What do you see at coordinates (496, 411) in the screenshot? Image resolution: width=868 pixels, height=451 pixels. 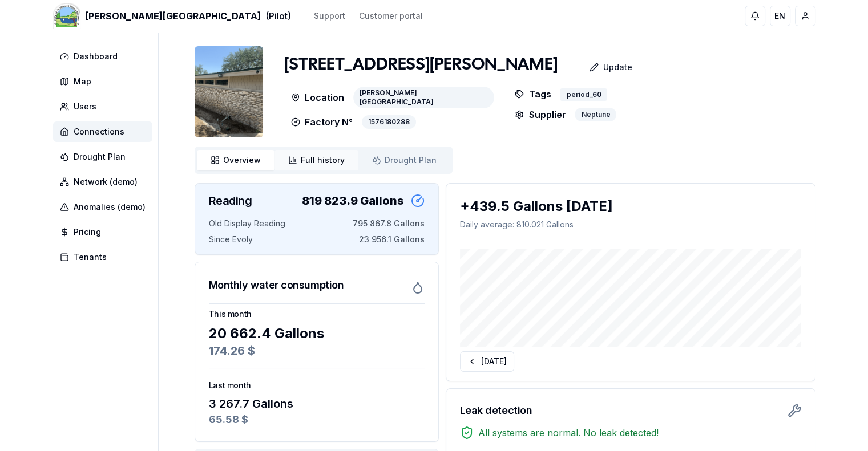 I see `h3: Leak detection` at bounding box center [496, 411].